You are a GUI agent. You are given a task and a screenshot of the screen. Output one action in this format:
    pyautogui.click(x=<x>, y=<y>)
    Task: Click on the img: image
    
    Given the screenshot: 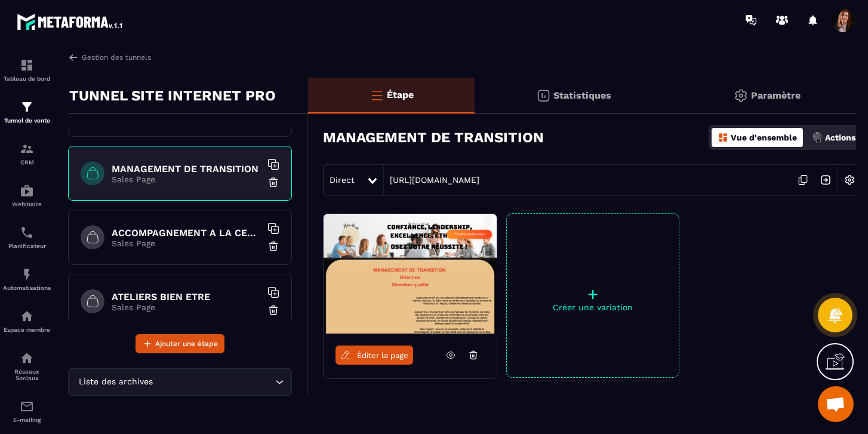 What is the action you would take?
    pyautogui.click(x=410, y=274)
    